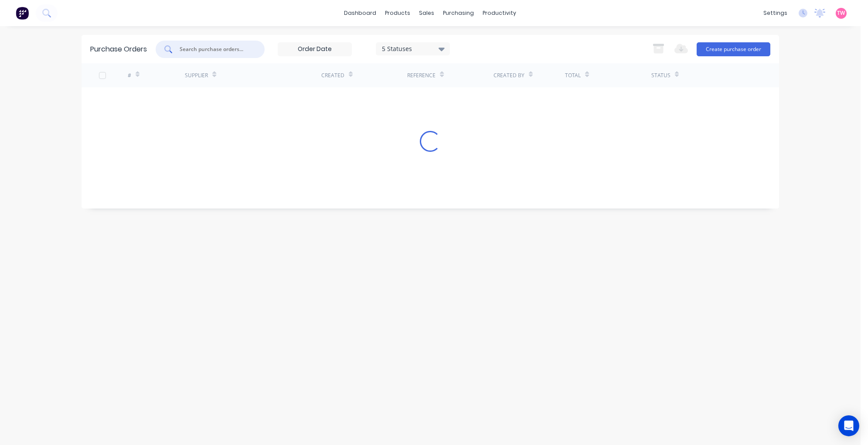 This screenshot has height=445, width=868. I want to click on div: products, so click(398, 13).